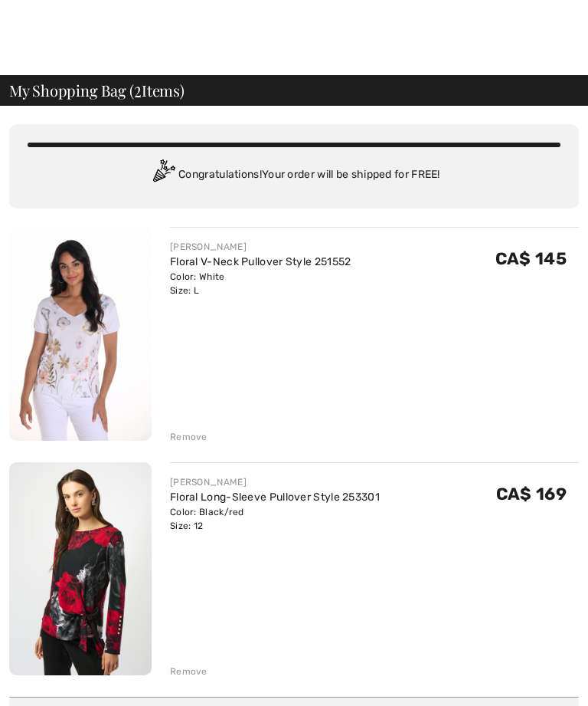 The width and height of the screenshot is (588, 706). I want to click on img: Floral V-Neck Pullover Style 251552, so click(81, 334).